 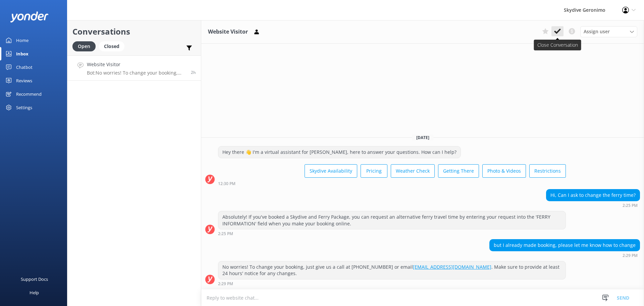 I want to click on div: Inbox, so click(x=22, y=54).